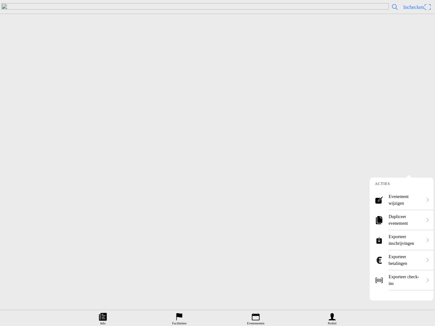  Describe the element at coordinates (405, 200) in the screenshot. I see `ion-label: Evenement wijzigen` at that location.